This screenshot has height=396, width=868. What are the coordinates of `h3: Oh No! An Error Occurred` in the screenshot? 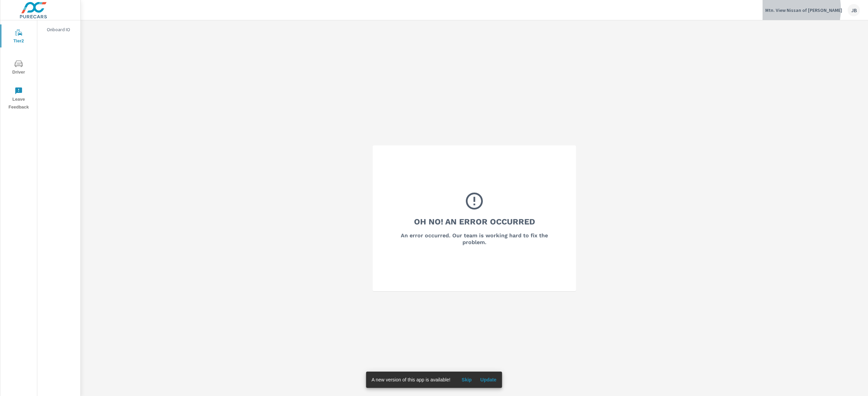 It's located at (474, 222).